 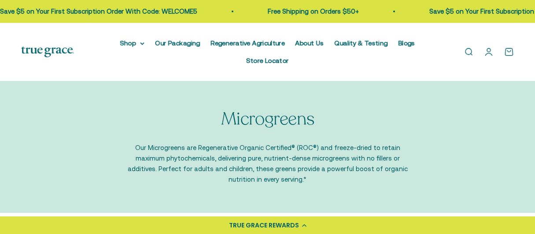 I want to click on div: TRUE GRACE REWARDS, so click(x=264, y=225).